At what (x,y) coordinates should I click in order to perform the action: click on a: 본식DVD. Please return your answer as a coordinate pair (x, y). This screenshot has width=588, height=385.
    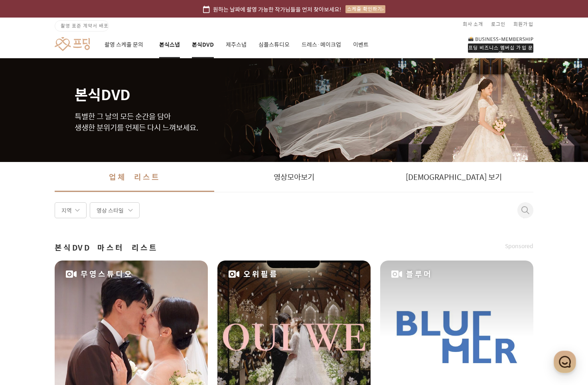
    Looking at the image, I should click on (203, 45).